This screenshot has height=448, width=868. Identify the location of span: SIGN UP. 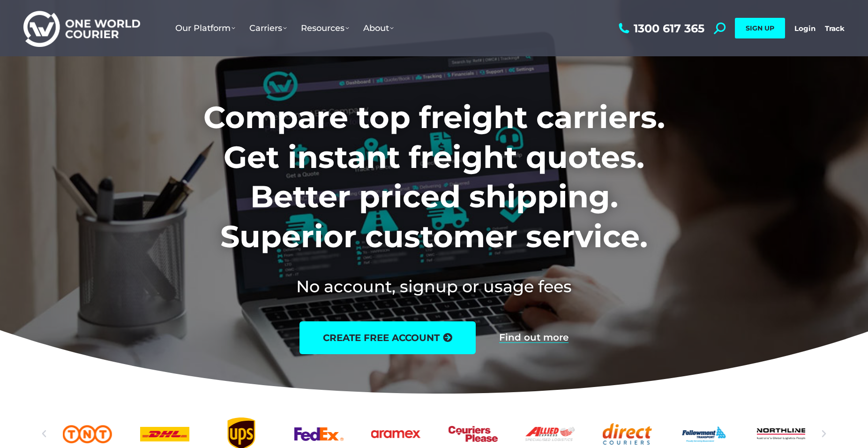
(760, 28).